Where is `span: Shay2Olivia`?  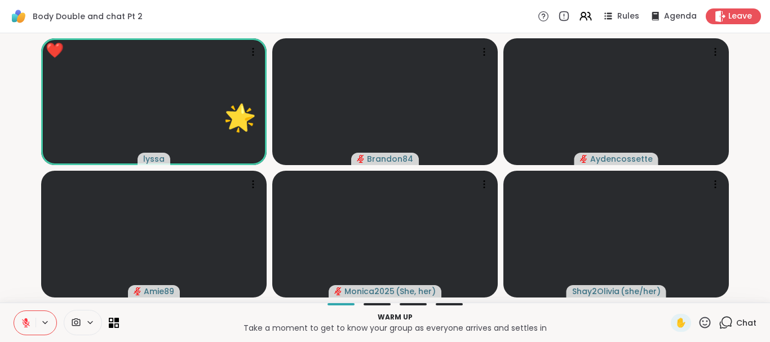
span: Shay2Olivia is located at coordinates (596, 292).